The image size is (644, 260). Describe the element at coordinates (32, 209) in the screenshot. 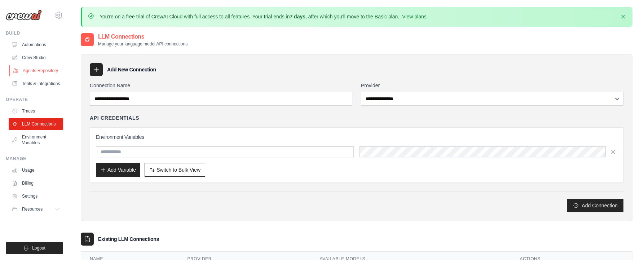

I see `span: Resources` at that location.